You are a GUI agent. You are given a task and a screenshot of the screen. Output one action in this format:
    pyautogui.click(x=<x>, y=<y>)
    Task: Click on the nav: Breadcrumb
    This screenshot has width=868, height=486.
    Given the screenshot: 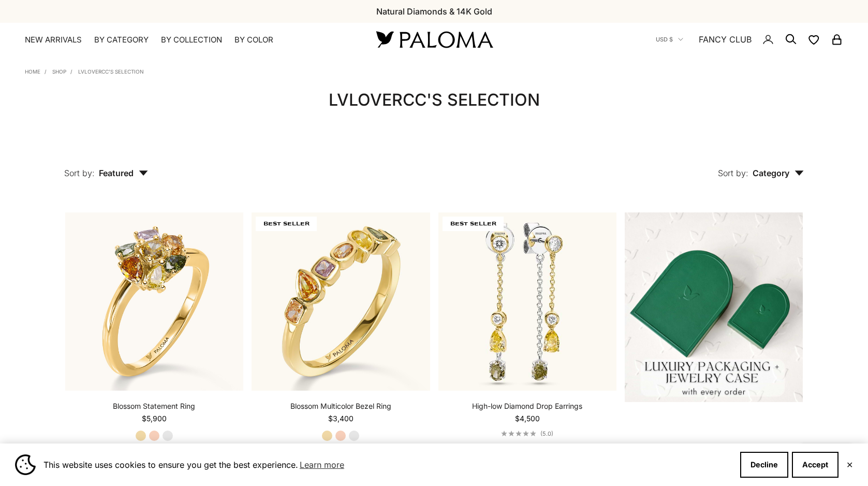 What is the action you would take?
    pyautogui.click(x=84, y=70)
    